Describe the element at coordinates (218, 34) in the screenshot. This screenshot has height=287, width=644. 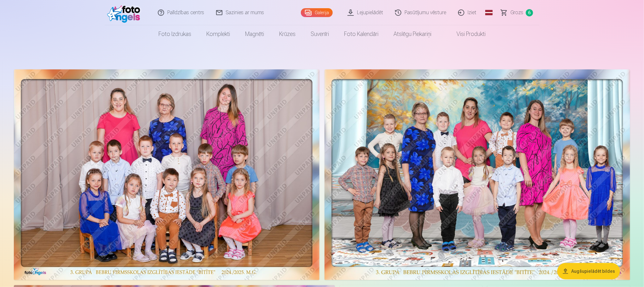
I see `a: Komplekti` at that location.